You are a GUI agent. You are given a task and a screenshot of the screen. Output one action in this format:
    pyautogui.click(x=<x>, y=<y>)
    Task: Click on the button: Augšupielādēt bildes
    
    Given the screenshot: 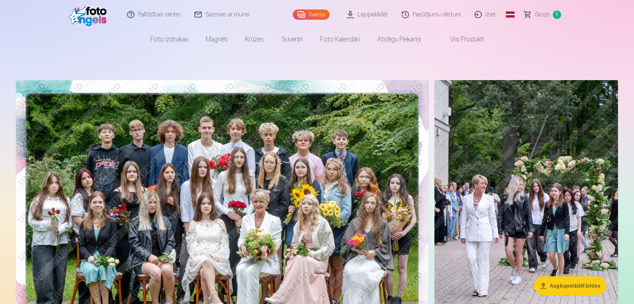 What is the action you would take?
    pyautogui.click(x=570, y=286)
    